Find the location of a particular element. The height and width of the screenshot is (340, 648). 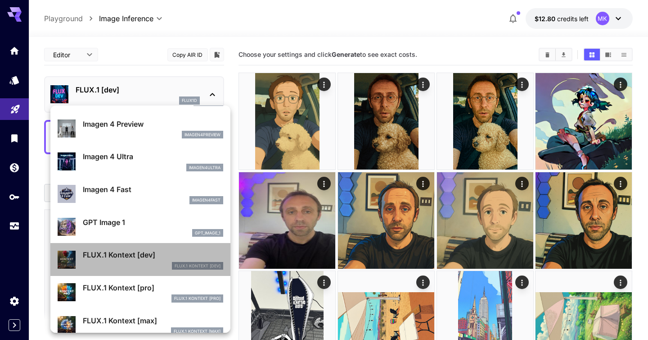

div: FLUX.1 Kontext [max]FLUX.1 Kontext [max] is located at coordinates (140, 325).